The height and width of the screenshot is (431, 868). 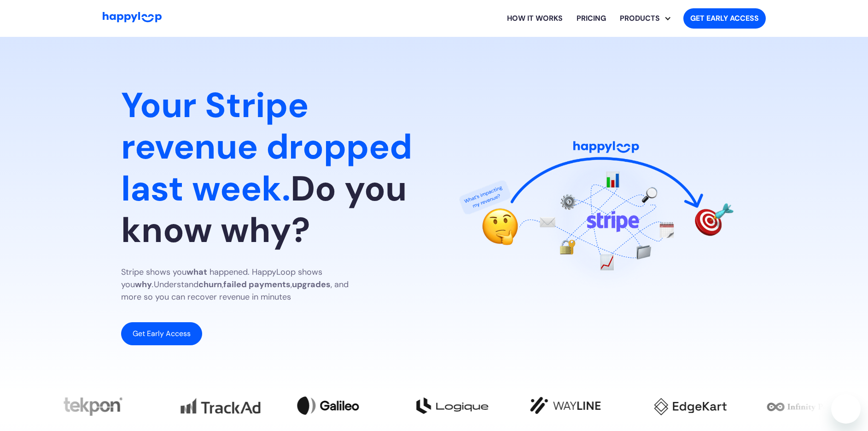 I want to click on a: View HappyLoop pricing plans, so click(x=591, y=18).